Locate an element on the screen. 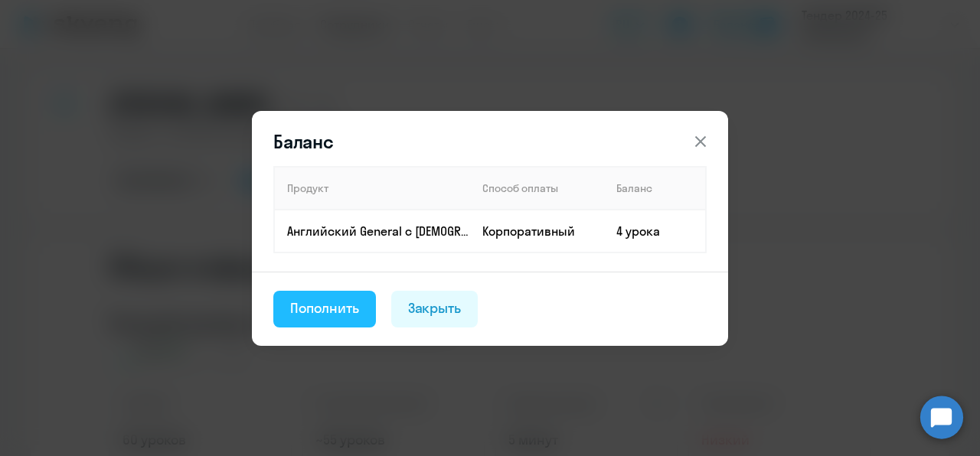 Image resolution: width=980 pixels, height=456 pixels. div: Закрыть is located at coordinates (435, 309).